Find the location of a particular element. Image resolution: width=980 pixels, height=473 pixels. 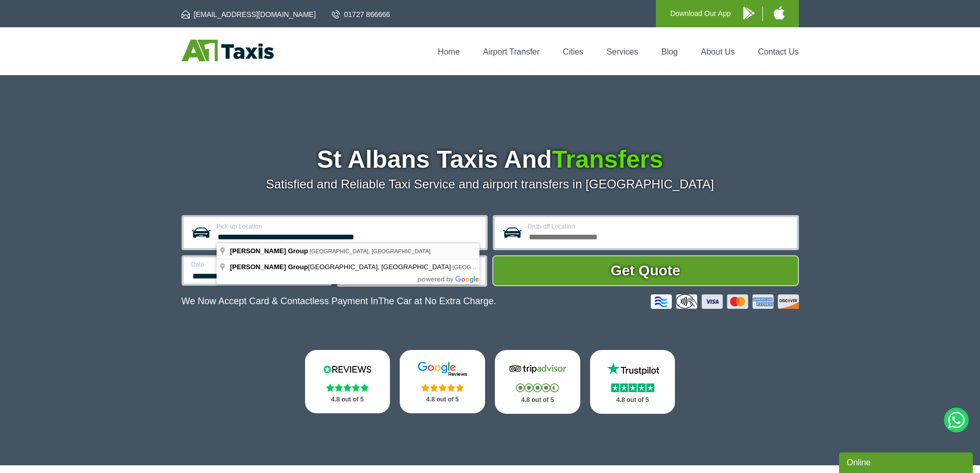

p: We Now Accept Card & Contactless Payment In is located at coordinates (339, 302).